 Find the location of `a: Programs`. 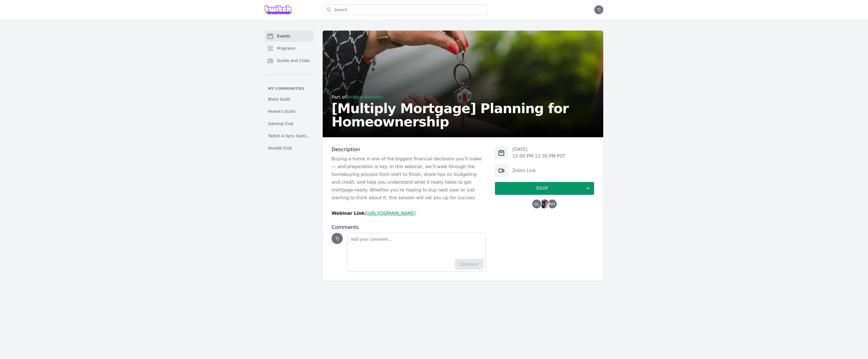

a: Programs is located at coordinates (289, 48).